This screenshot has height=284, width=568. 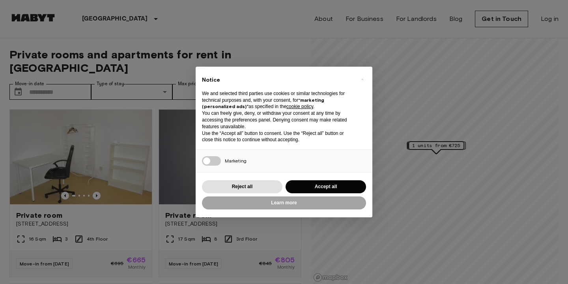 What do you see at coordinates (300, 106) in the screenshot?
I see `a: cookie policy` at bounding box center [300, 106].